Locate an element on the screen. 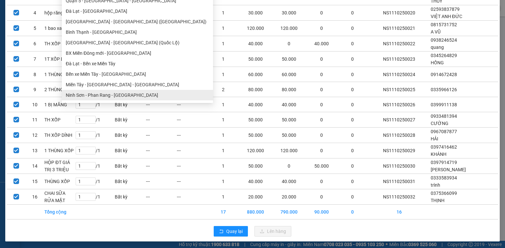  td: NS1110250026 is located at coordinates (399, 105).